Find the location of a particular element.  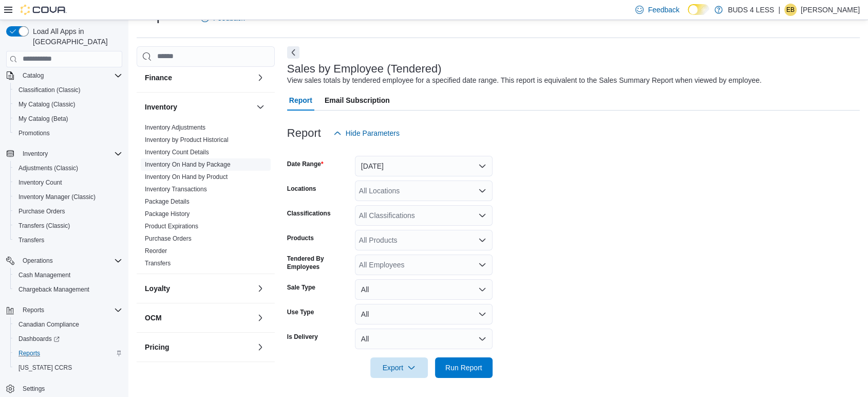

span: Export is located at coordinates (399, 368).